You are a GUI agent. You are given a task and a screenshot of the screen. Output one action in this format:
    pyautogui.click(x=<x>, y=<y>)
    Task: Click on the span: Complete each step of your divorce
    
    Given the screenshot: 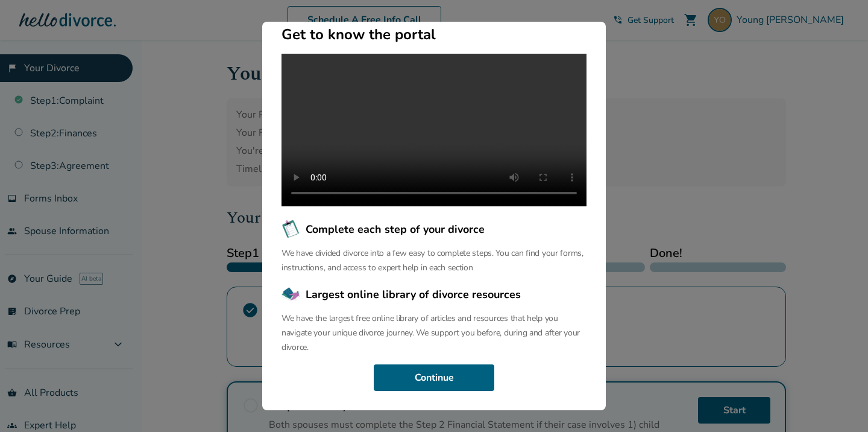 What is the action you would take?
    pyautogui.click(x=395, y=229)
    